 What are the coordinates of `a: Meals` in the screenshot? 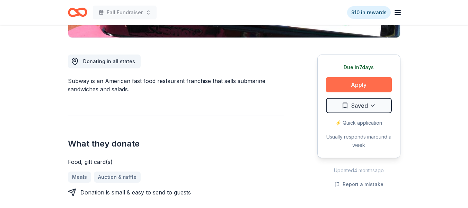 It's located at (79, 177).